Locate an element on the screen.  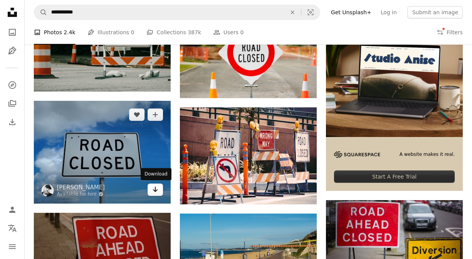
button: Submit an image is located at coordinates (435, 12).